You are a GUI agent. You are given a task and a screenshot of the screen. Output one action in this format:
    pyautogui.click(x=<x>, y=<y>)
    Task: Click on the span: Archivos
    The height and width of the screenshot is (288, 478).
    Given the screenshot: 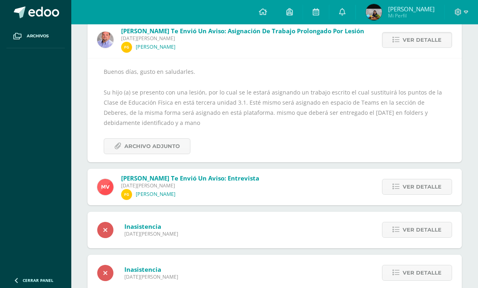 What is the action you would take?
    pyautogui.click(x=38, y=36)
    